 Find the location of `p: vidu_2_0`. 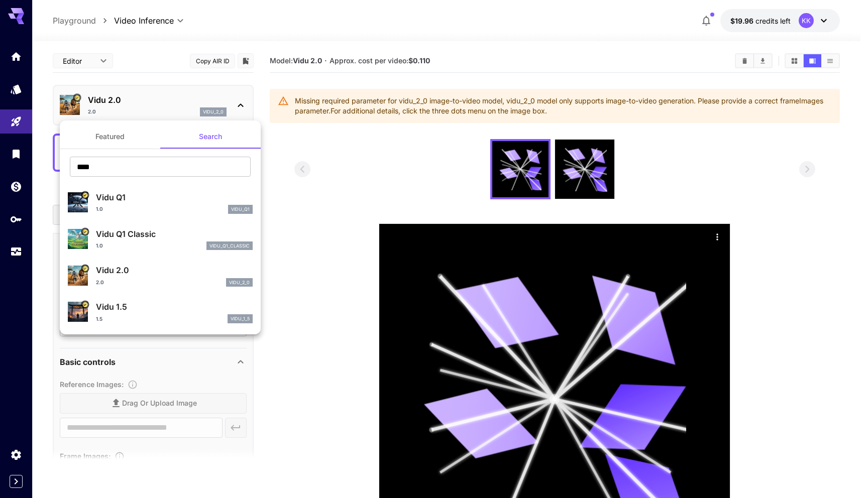

p: vidu_2_0 is located at coordinates (239, 283).